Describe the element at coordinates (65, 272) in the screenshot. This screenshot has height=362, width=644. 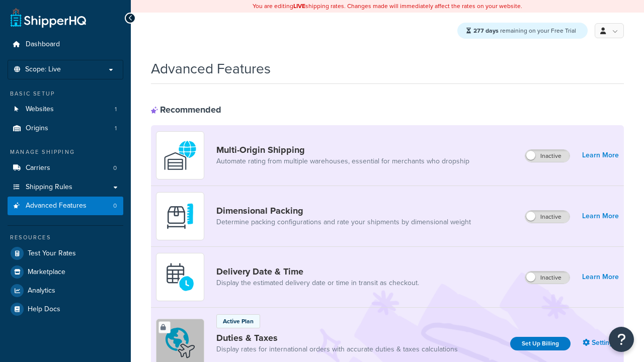
I see `li: Marketplace` at that location.